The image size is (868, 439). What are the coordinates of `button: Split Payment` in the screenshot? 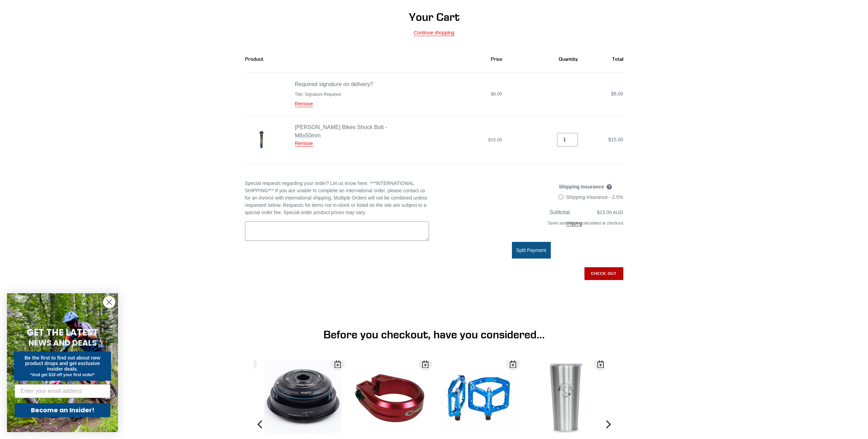 It's located at (531, 250).